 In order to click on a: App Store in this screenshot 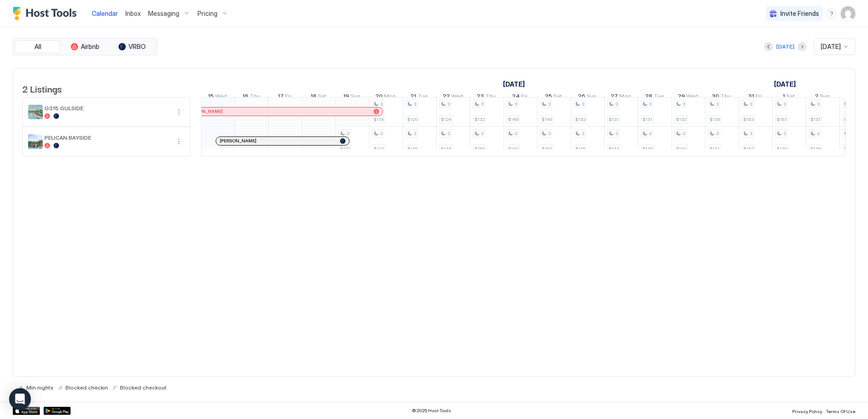, I will do `click(26, 411)`.